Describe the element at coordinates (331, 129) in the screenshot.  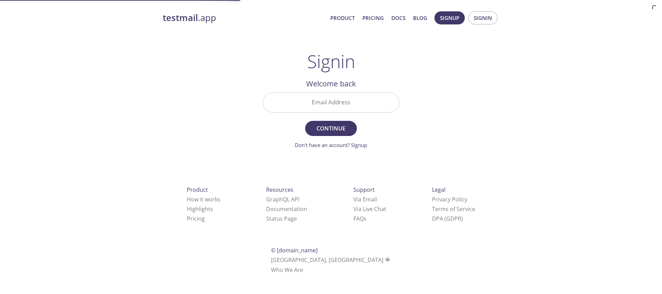
I see `span: Continue` at that location.